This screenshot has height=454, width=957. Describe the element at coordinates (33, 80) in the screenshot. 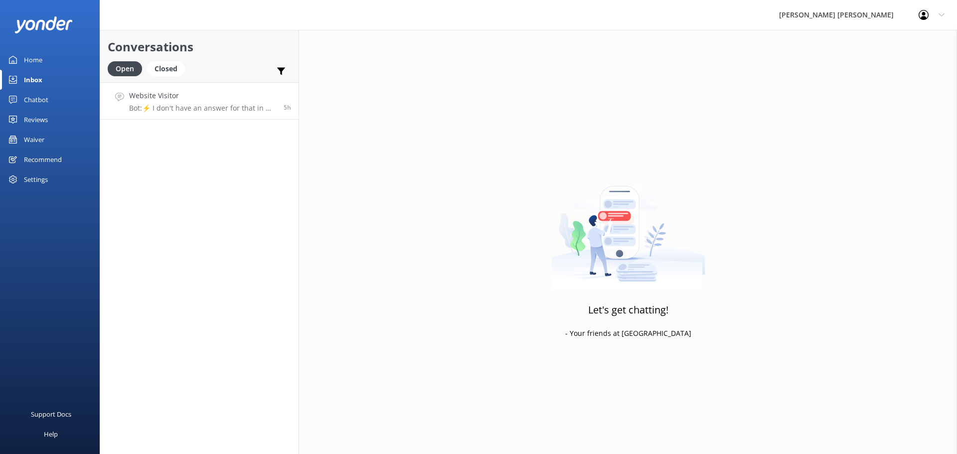

I see `div: Inbox` at that location.